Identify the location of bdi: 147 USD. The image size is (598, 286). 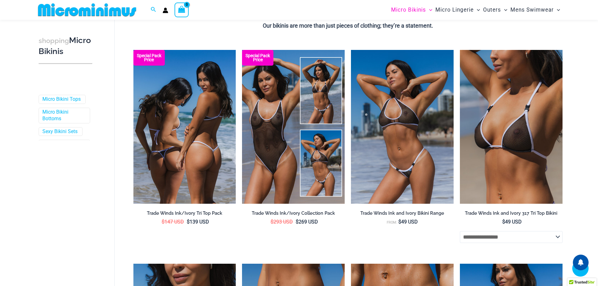
(173, 222).